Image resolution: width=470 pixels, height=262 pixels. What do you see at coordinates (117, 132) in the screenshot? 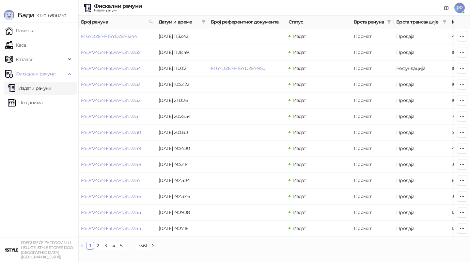
I see `td: F4D4V4GN-F4D4V4GN-2350` at bounding box center [117, 132].